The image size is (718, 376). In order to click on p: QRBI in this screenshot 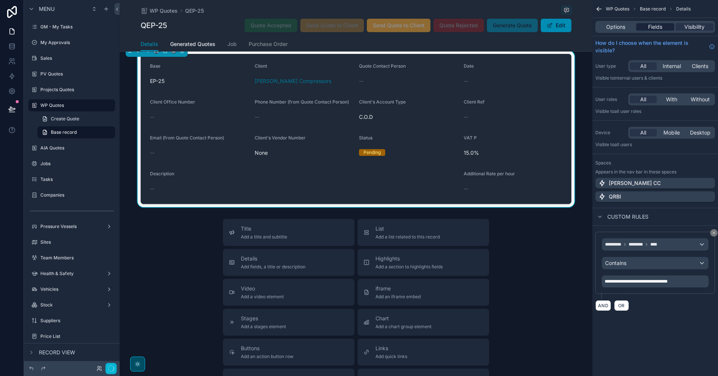, I will do `click(615, 197)`.